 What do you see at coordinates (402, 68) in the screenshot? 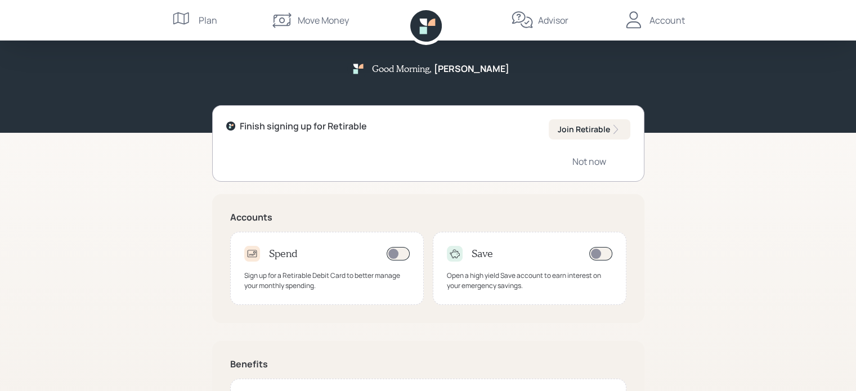
I see `h5: Good Morning ,` at bounding box center [402, 68].